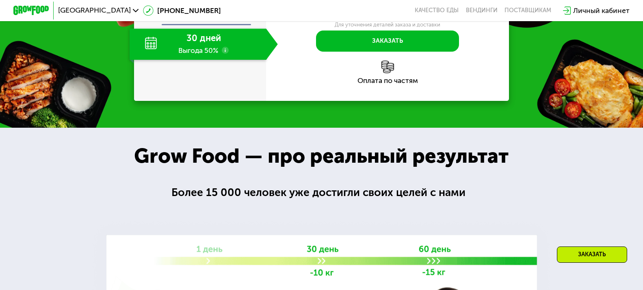 Image resolution: width=643 pixels, height=290 pixels. I want to click on div: Grow Food — про реальный результат, so click(321, 156).